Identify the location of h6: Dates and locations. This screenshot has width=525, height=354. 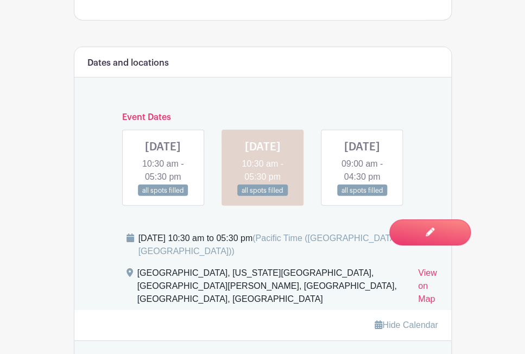
(128, 63).